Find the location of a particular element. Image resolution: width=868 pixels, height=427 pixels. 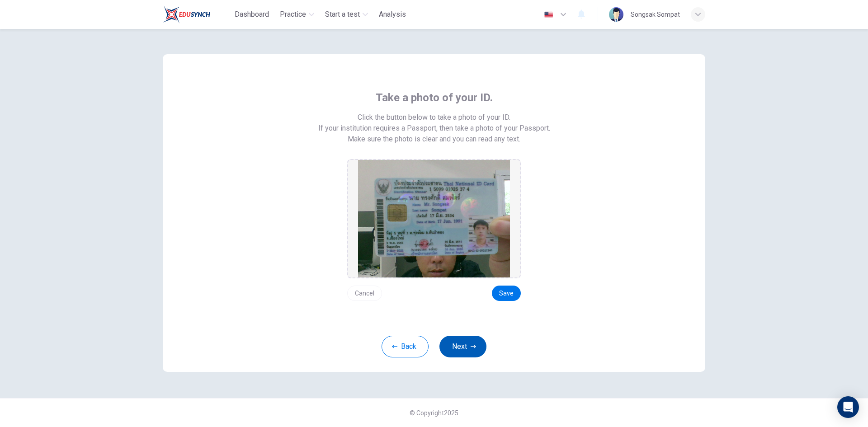

span: Click the button below to take a photo of your ID. If your institution requires a Passport, then ... is located at coordinates (434, 123).